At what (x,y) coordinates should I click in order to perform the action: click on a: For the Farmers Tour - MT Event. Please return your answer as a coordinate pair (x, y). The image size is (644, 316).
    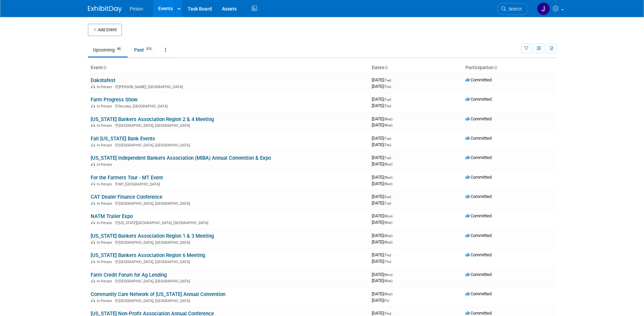
    Looking at the image, I should click on (126, 178).